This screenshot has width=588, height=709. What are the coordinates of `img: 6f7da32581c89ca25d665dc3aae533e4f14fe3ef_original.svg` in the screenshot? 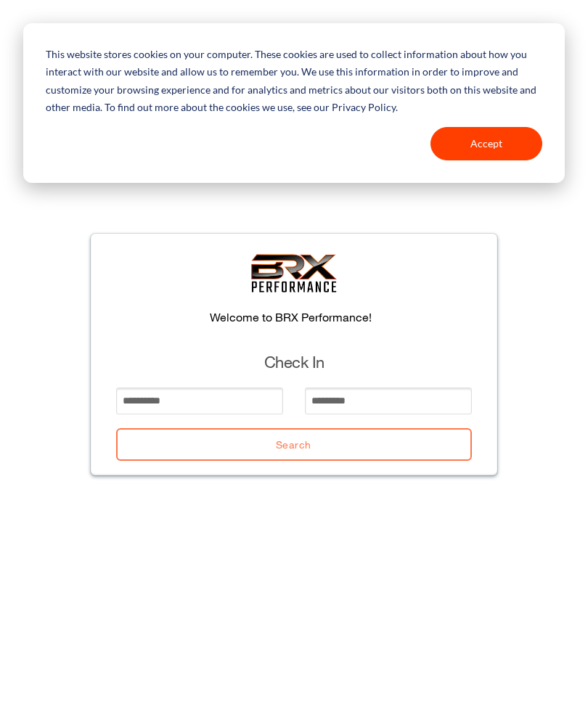 It's located at (294, 273).